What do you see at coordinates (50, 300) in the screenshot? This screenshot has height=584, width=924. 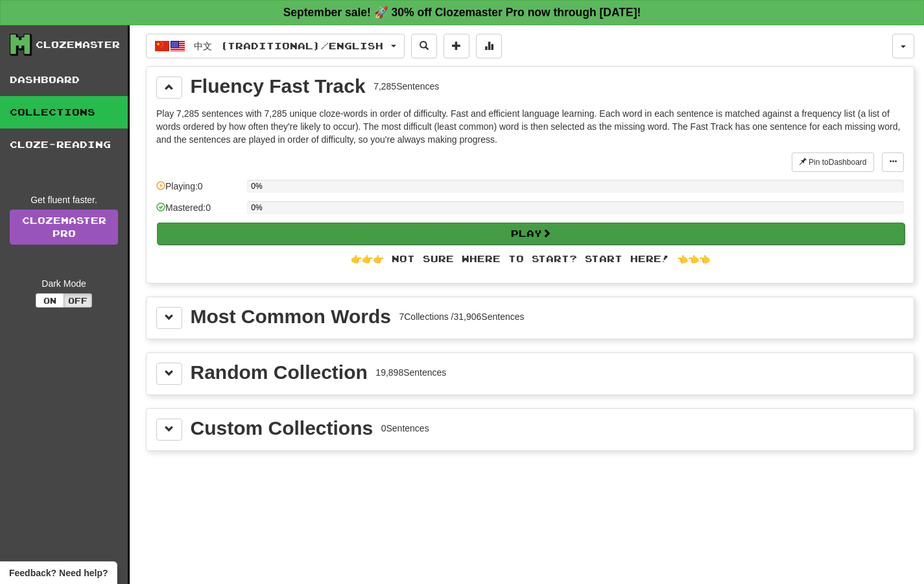 I see `button: On` at bounding box center [50, 300].